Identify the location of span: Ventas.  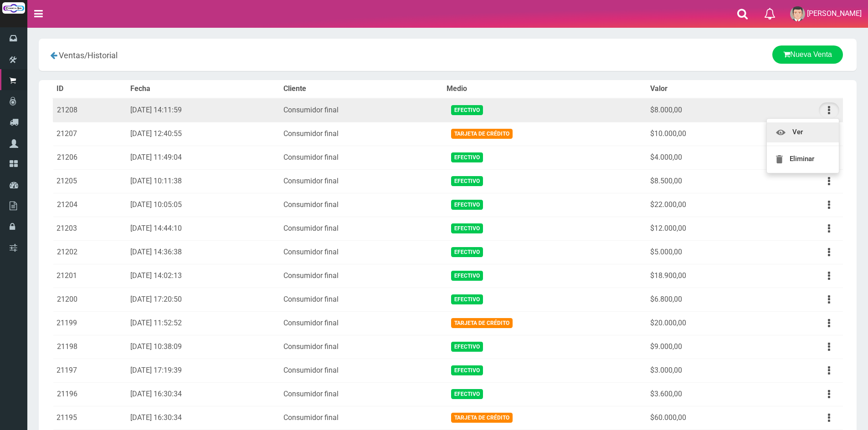
(71, 55).